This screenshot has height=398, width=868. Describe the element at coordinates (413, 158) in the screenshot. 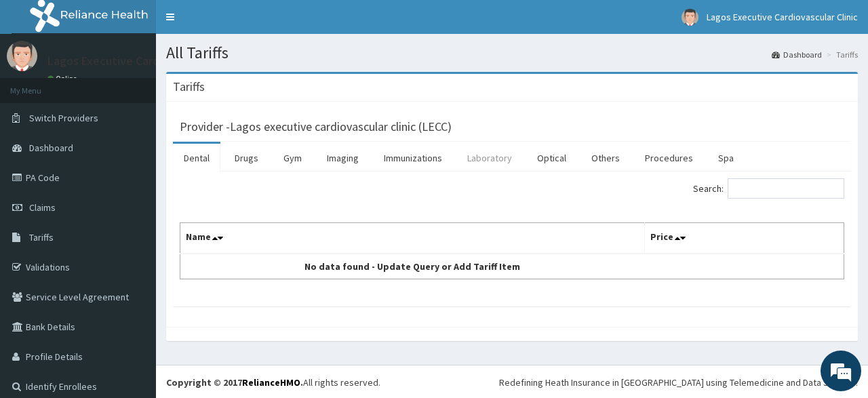

I see `a: Immunizations` at that location.